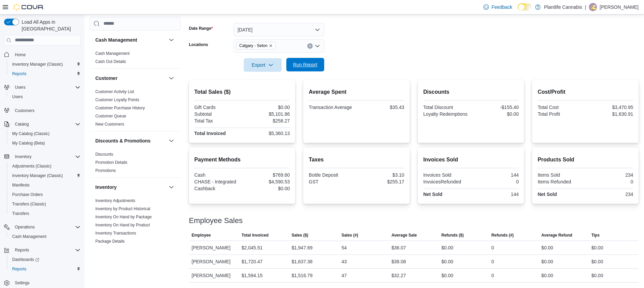  What do you see at coordinates (43, 282) in the screenshot?
I see `button: Settings` at bounding box center [43, 282].